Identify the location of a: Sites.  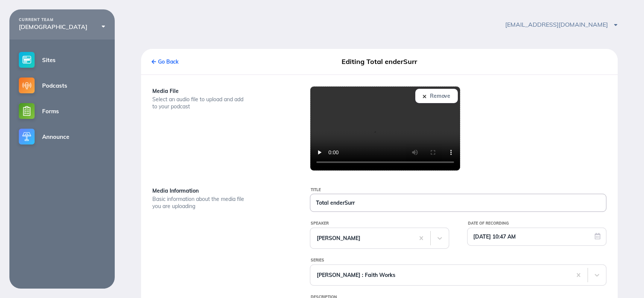
(62, 60).